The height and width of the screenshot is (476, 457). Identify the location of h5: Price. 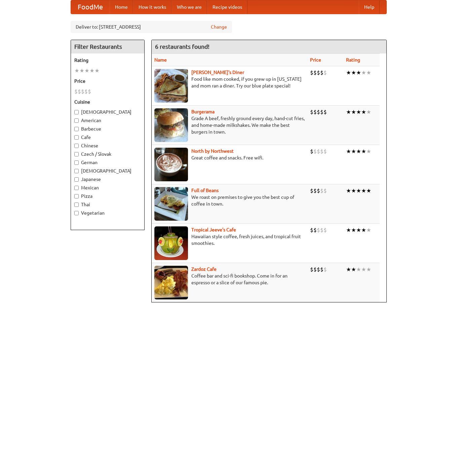
(107, 81).